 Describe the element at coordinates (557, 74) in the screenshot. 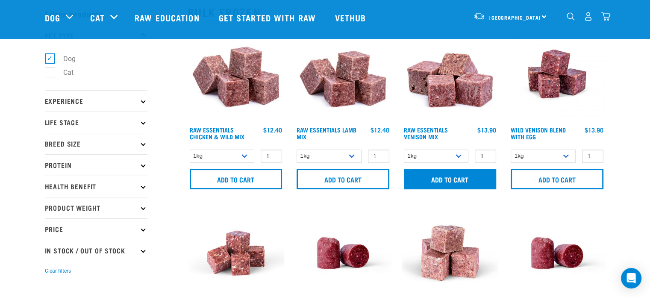

I see `img: Venison Egg 1616` at that location.